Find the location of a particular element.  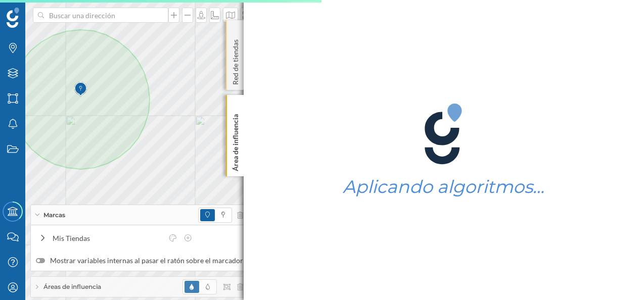

label: Mostrar variables internas al pasar el ratón sobre el marcador is located at coordinates (139, 261).